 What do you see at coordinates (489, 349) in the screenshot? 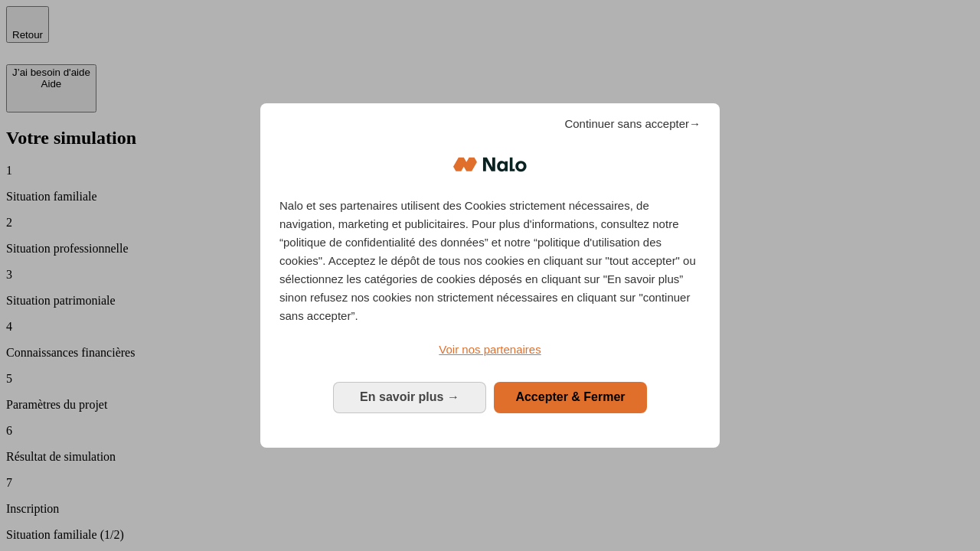
I see `span: Voir nos partenaires` at bounding box center [489, 349].